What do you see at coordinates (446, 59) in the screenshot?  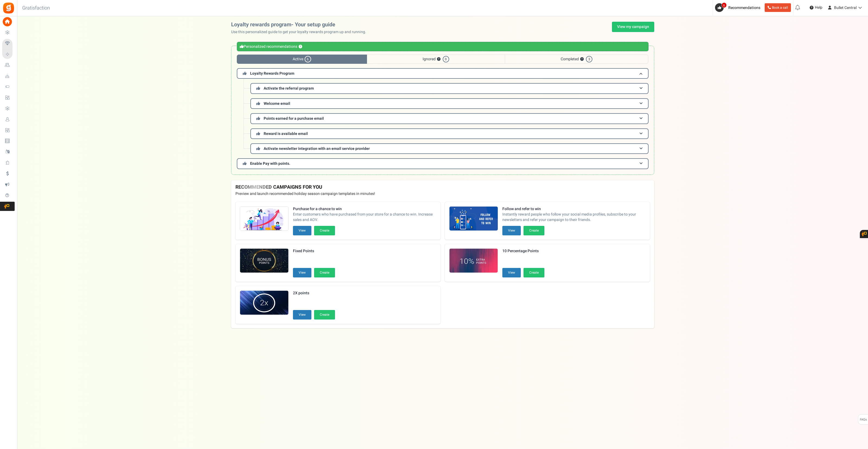 I see `span: 0` at bounding box center [446, 59].